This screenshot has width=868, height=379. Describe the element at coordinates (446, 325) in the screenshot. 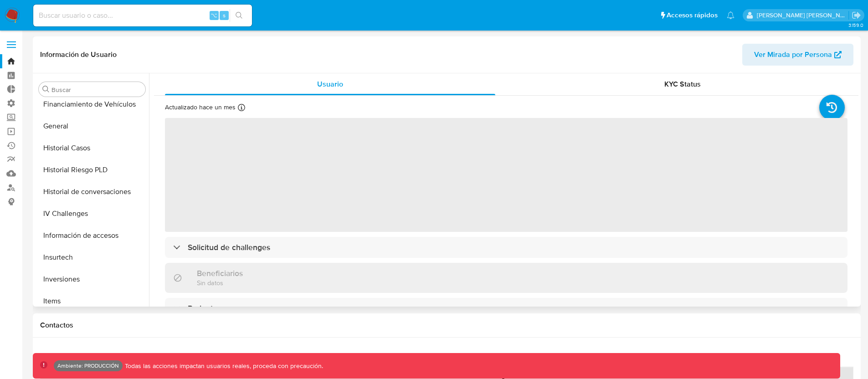

I see `h1: Contactos` at that location.